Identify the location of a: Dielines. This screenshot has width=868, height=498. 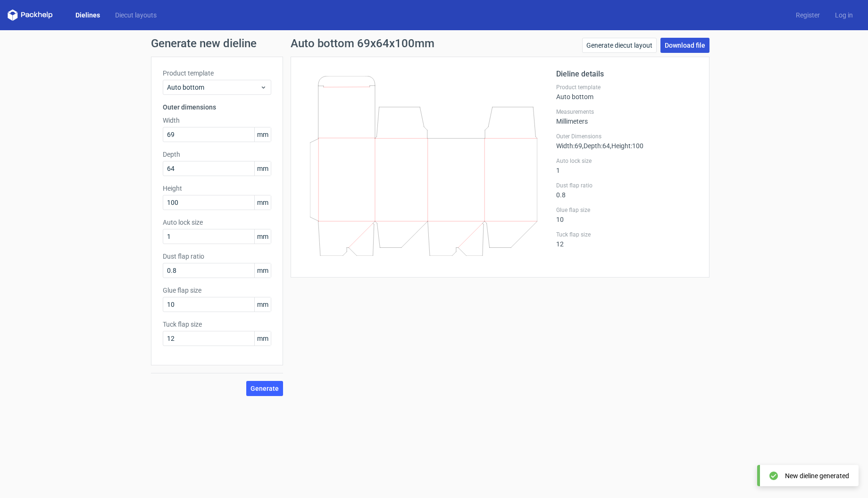
(88, 16).